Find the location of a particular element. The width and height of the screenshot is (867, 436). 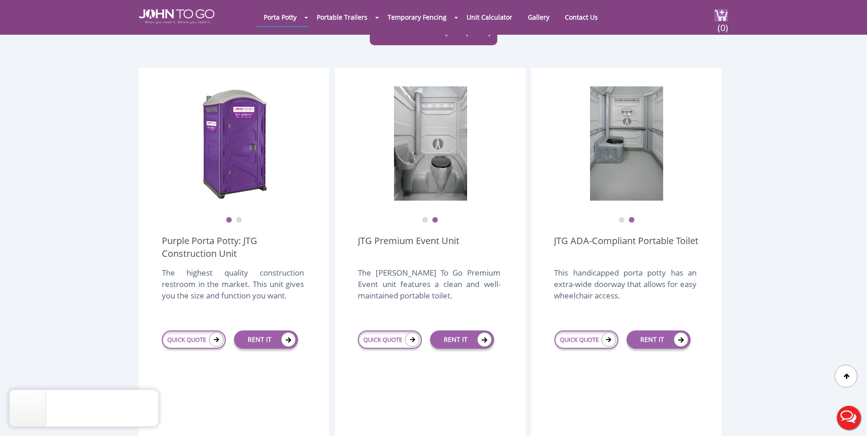

img: JOHN to go is located at coordinates (176, 16).